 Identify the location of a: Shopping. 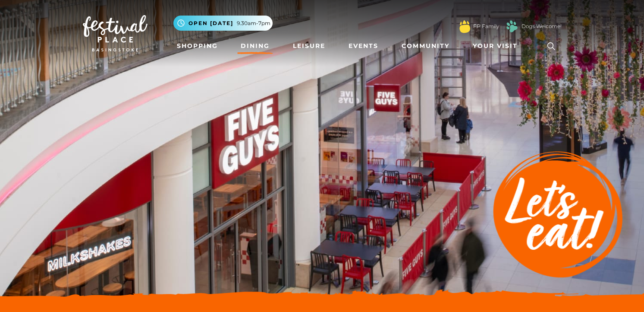
(197, 46).